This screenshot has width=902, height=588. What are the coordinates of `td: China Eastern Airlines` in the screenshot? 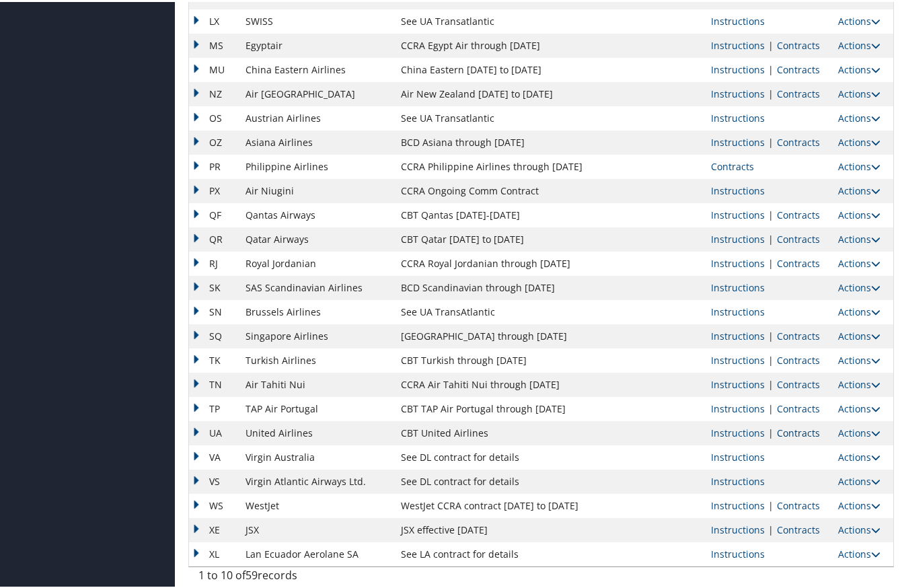 It's located at (317, 68).